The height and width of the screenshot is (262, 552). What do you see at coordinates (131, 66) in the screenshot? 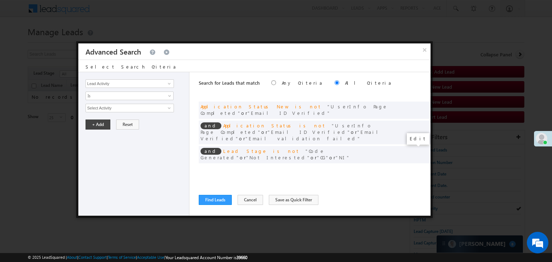
I see `span: Select Search Criteria` at bounding box center [131, 66].